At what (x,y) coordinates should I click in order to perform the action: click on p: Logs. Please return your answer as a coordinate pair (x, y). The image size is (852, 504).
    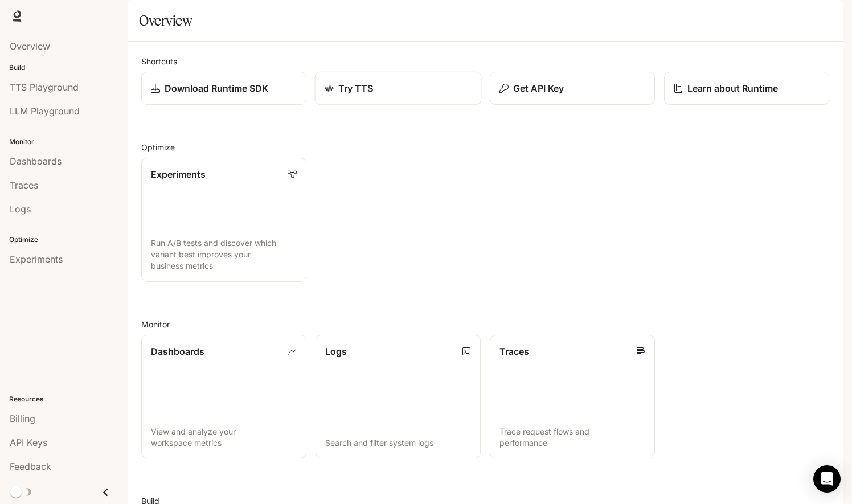
    Looking at the image, I should click on (336, 351).